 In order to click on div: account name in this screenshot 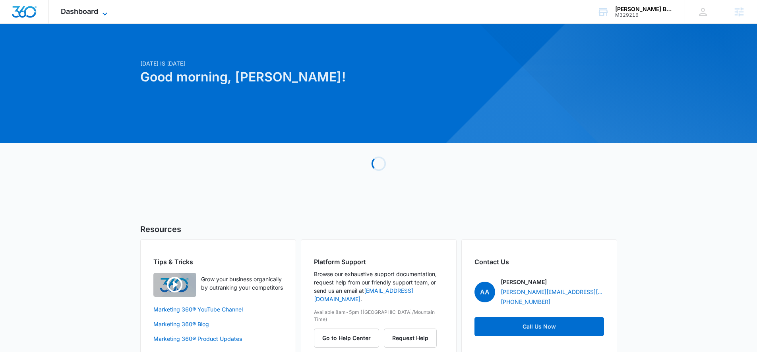, I will do `click(644, 9)`.